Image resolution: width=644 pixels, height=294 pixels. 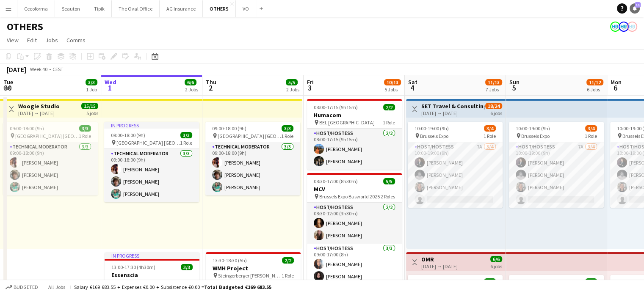 I want to click on a: Comms, so click(x=76, y=40).